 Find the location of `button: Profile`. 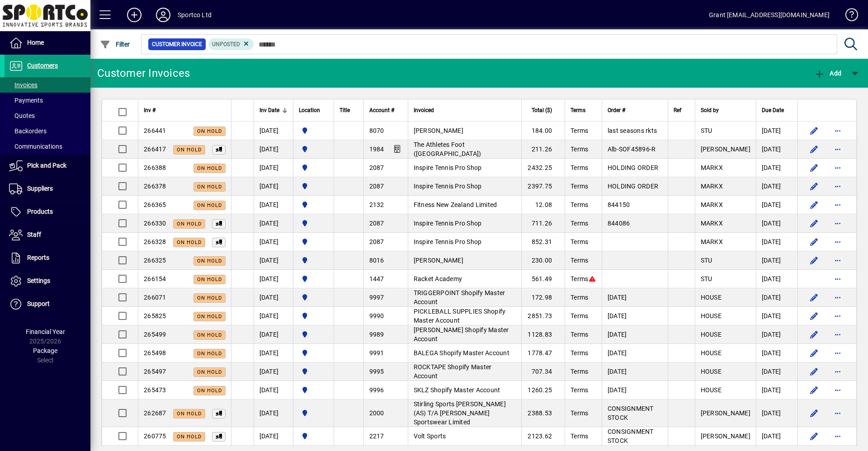

button: Profile is located at coordinates (163, 15).